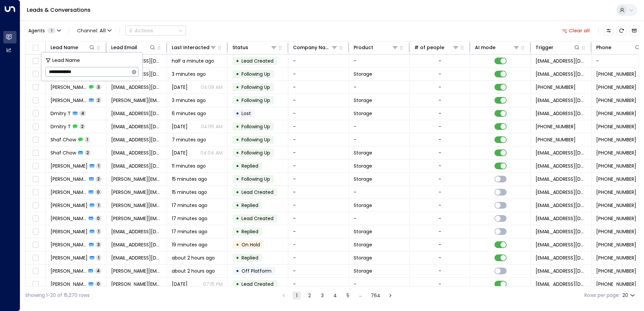  What do you see at coordinates (137, 127) in the screenshot?
I see `span: dmitrytychko@gmail.com` at bounding box center [137, 127].